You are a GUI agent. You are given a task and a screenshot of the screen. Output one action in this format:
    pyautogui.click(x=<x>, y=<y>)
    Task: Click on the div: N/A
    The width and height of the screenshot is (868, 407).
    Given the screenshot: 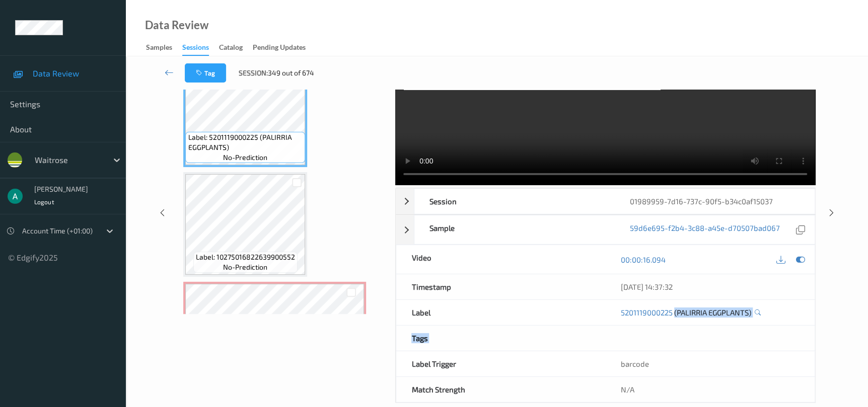 What is the action you would take?
    pyautogui.click(x=710, y=390)
    